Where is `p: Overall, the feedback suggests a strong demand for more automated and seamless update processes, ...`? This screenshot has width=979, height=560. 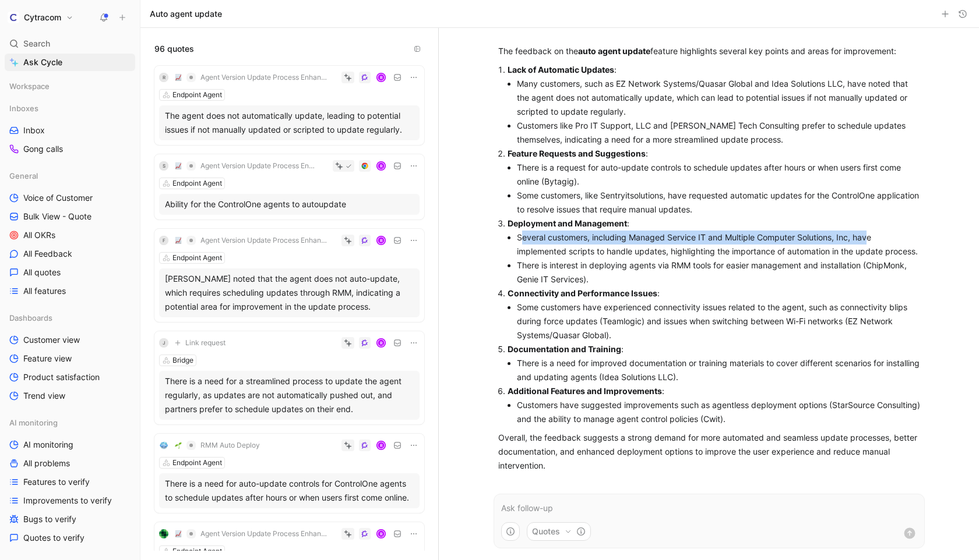 p: Overall, the feedback suggests a strong demand for more automated and seamless update processes, ... is located at coordinates (709, 452).